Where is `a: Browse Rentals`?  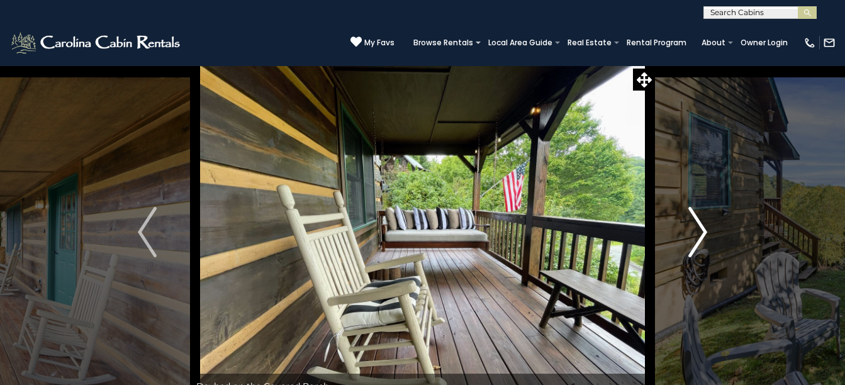
a: Browse Rentals is located at coordinates (443, 43).